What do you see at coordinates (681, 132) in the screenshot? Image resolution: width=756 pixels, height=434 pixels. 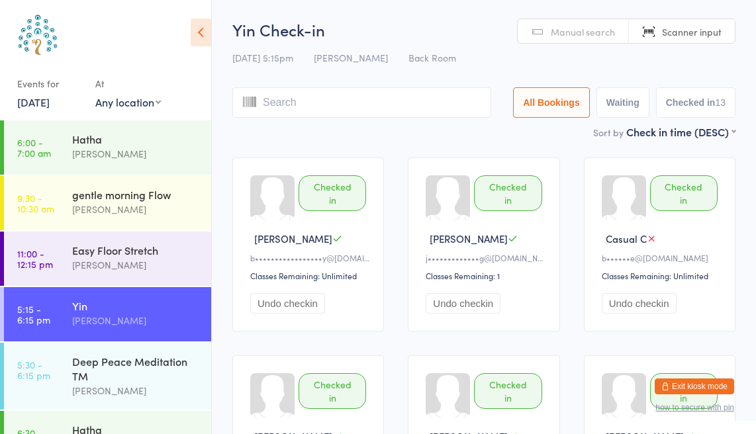 I see `div: Check in time (DESC)` at bounding box center [681, 132].